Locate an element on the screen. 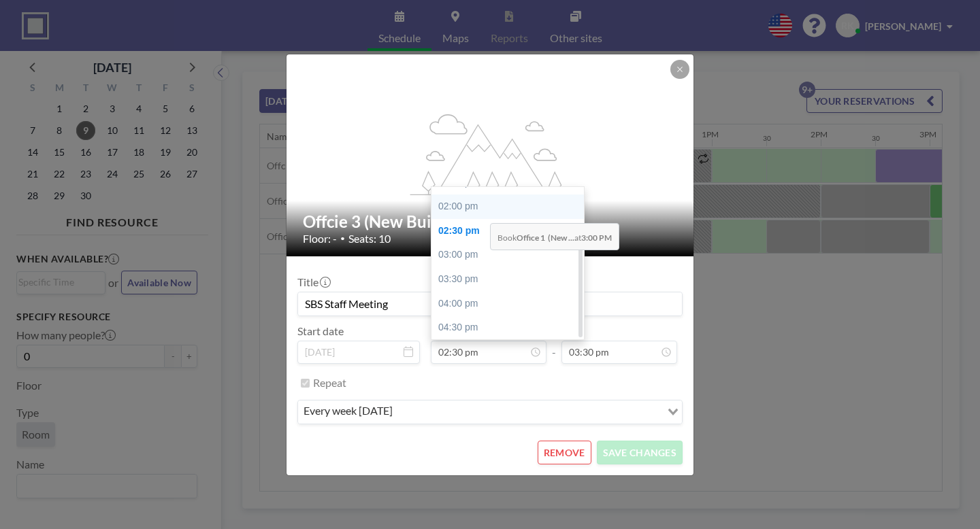 Image resolution: width=980 pixels, height=529 pixels. label: Start date is located at coordinates (320, 331).